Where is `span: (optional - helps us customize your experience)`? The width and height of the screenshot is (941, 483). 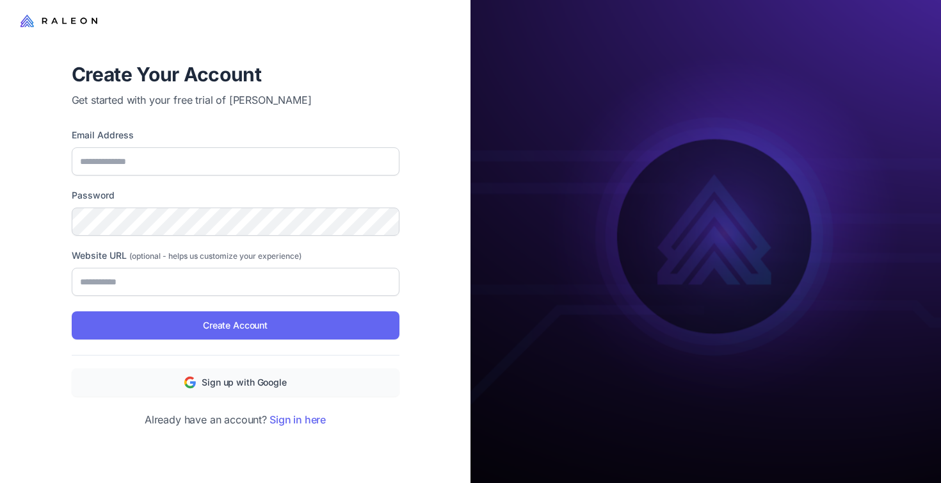 span: (optional - helps us customize your experience) is located at coordinates (215, 255).